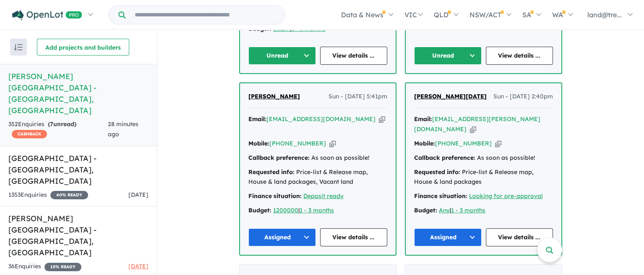  Describe the element at coordinates (444, 210) in the screenshot. I see `u: Any` at that location.